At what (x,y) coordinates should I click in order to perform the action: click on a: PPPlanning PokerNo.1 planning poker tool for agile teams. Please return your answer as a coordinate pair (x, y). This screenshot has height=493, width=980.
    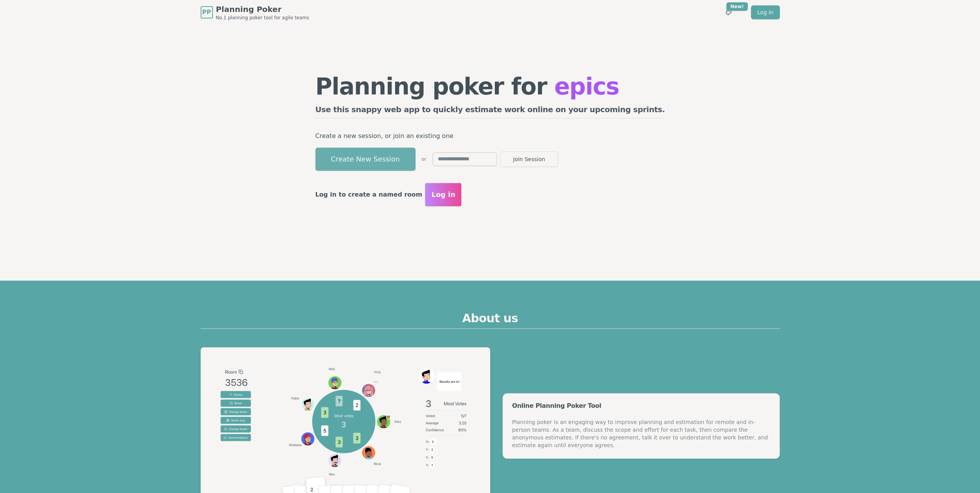
    Looking at the image, I should click on (255, 12).